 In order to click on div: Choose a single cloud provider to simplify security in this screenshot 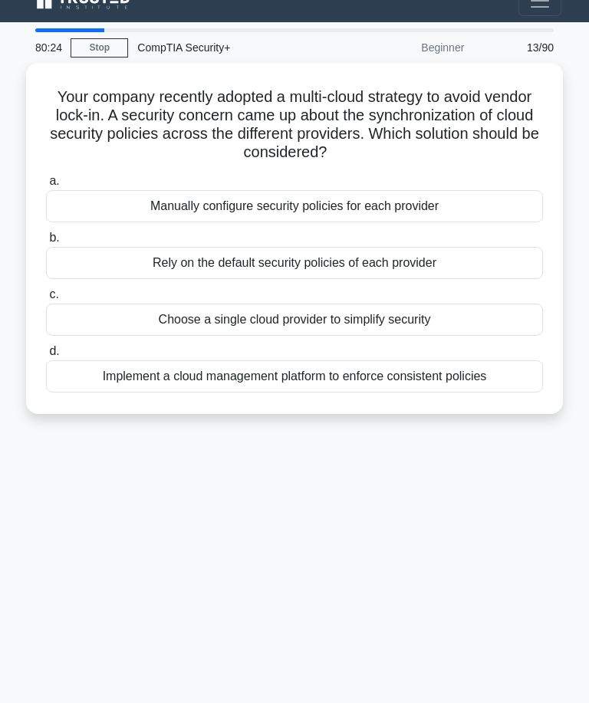, I will do `click(294, 320)`.